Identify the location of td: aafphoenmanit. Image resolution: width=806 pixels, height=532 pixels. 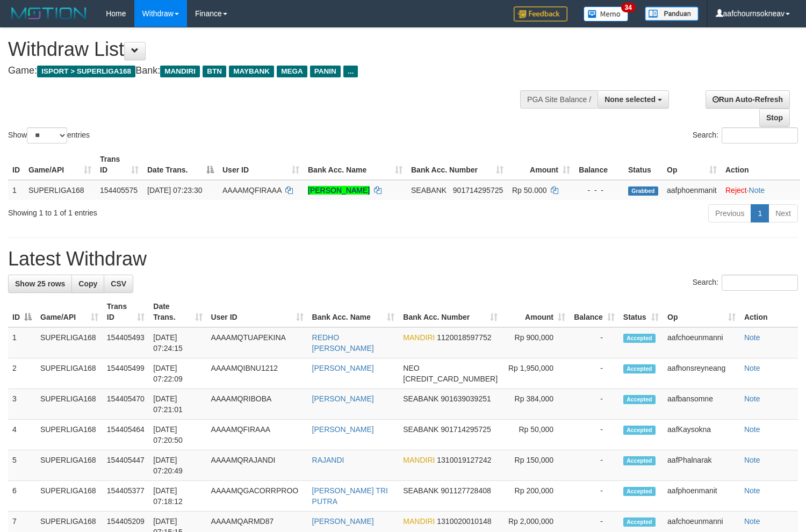
(702, 496).